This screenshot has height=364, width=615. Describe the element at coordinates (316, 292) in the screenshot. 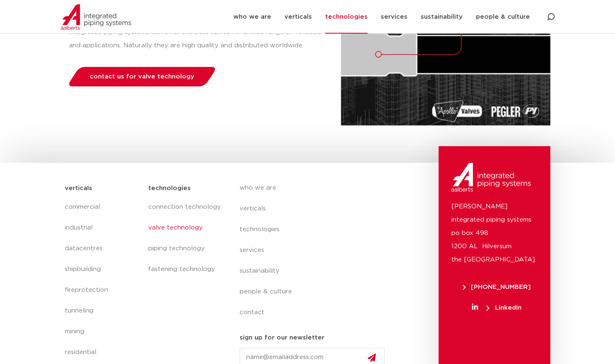

I see `a: people & culture` at that location.